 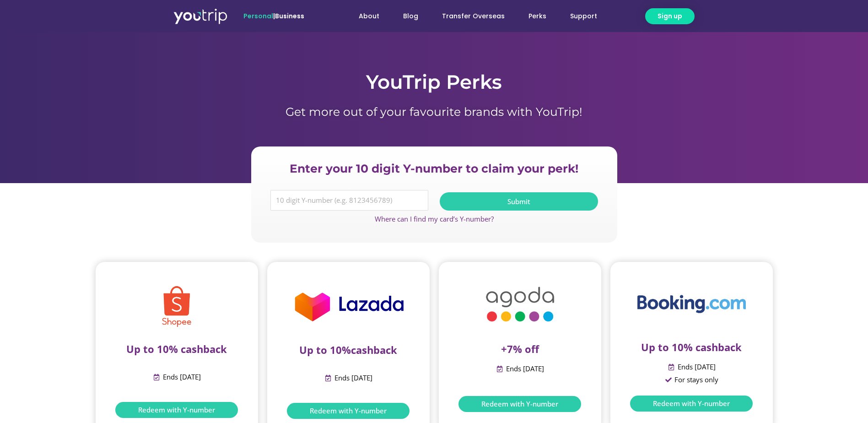 I want to click on span: Sign up, so click(x=670, y=16).